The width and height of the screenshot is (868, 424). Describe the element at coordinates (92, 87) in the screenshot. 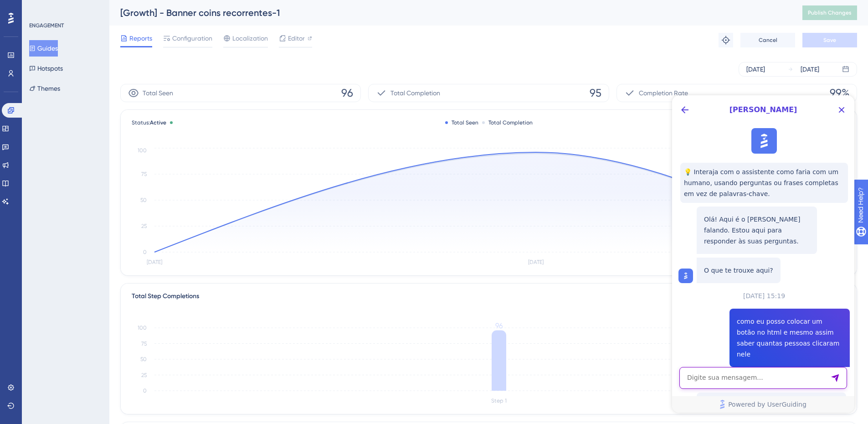

I see `span: 💡 Interaja com o assistente como faria com um humano, usando perguntas ou frases completas em vez...` at that location.